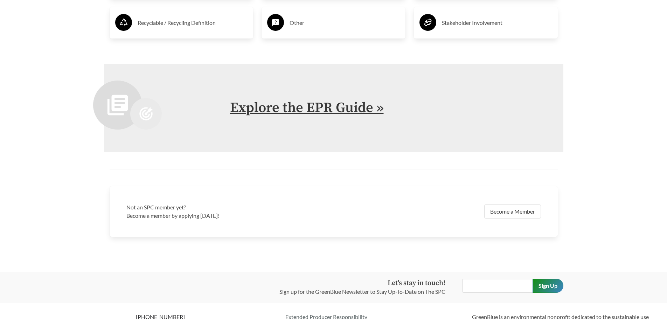  Describe the element at coordinates (512, 211) in the screenshot. I see `a: Become a Member` at that location.